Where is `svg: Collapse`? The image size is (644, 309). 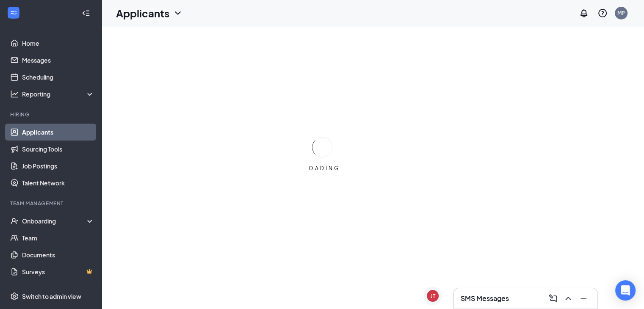 svg: Collapse is located at coordinates (86, 13).